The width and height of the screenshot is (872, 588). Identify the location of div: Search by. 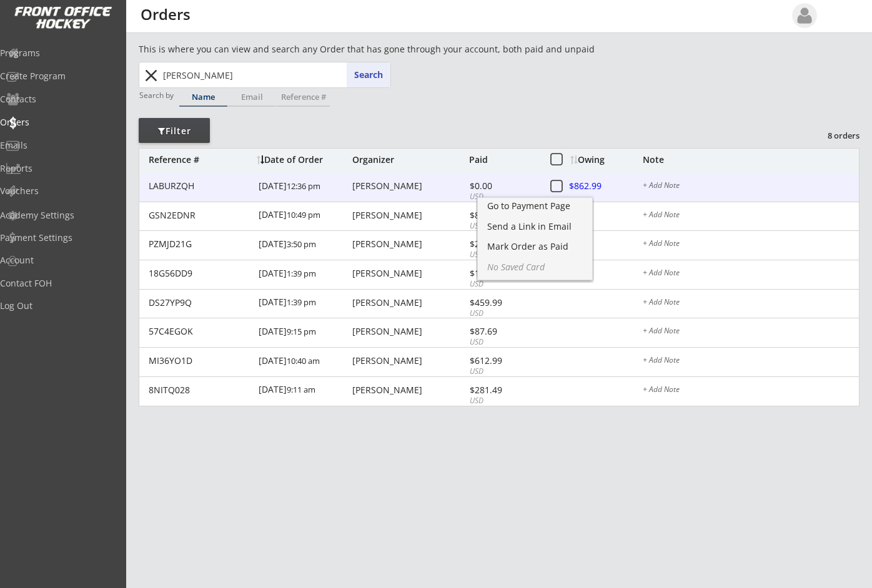
(157, 95).